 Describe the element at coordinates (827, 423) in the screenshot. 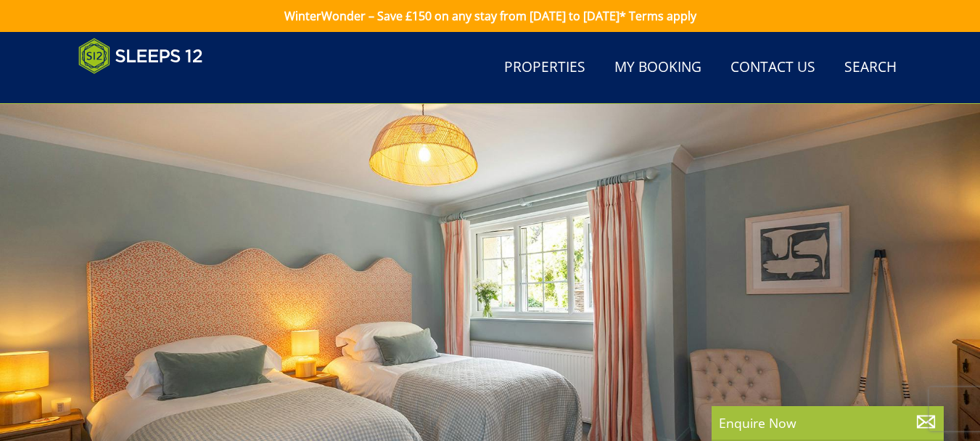

I see `p: Enquire Now` at that location.